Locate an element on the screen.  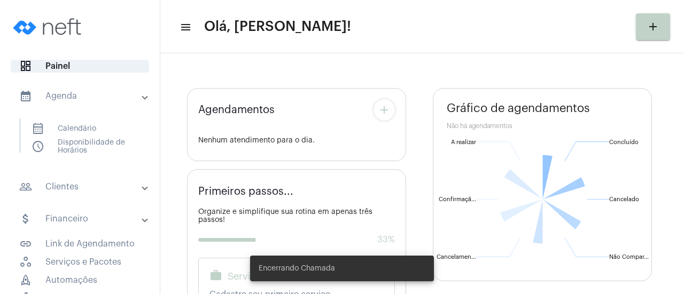
span: Serviço is located at coordinates (245, 277).